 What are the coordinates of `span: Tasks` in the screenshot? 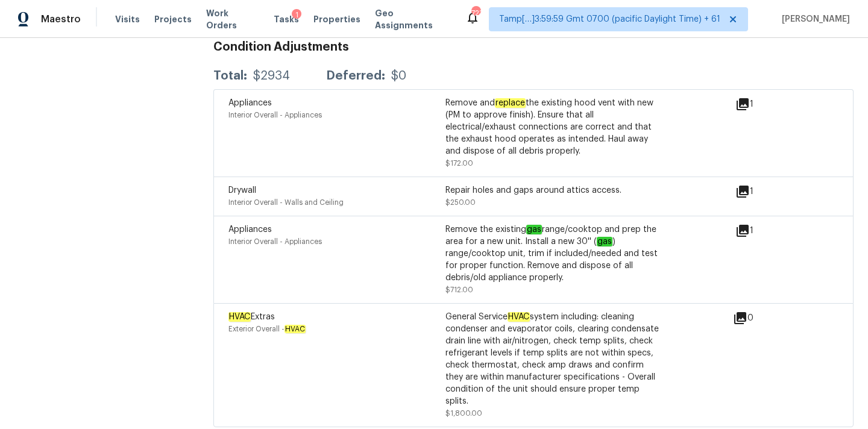 It's located at (286, 20).